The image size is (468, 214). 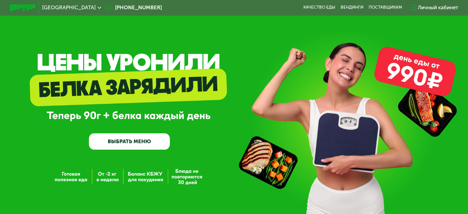 What do you see at coordinates (385, 7) in the screenshot?
I see `div: поставщикам` at bounding box center [385, 7].